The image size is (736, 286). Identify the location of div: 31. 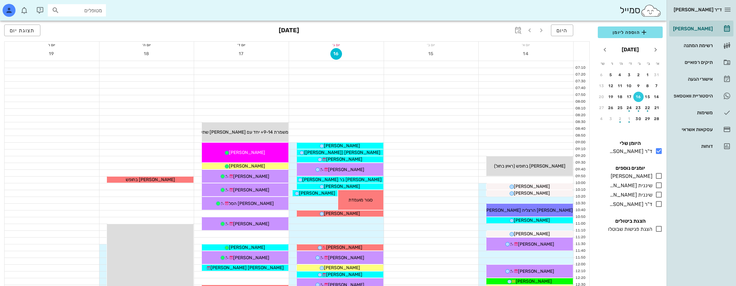
(657, 75).